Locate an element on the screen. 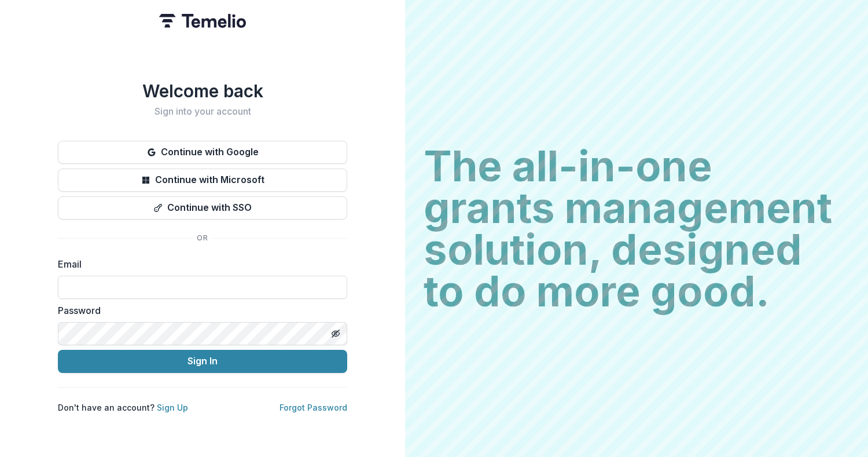  p: Don't have an account? is located at coordinates (123, 407).